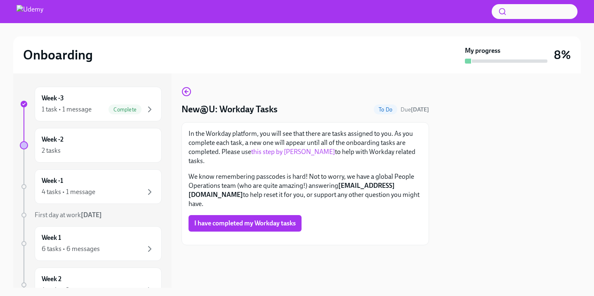 The image size is (594, 296). What do you see at coordinates (51, 151) in the screenshot?
I see `div: 2 tasks` at bounding box center [51, 151].